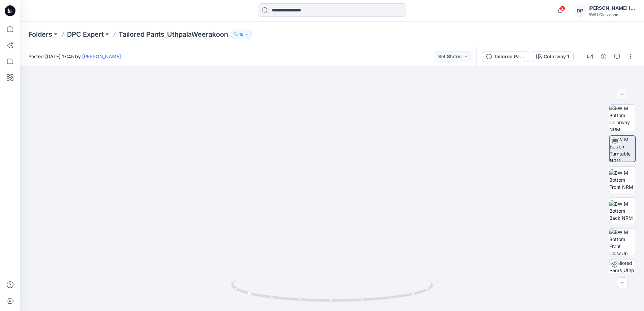 The image size is (644, 311). What do you see at coordinates (505, 57) in the screenshot?
I see `button: Tailored Pants_UthpalaWeerakoon` at bounding box center [505, 57].